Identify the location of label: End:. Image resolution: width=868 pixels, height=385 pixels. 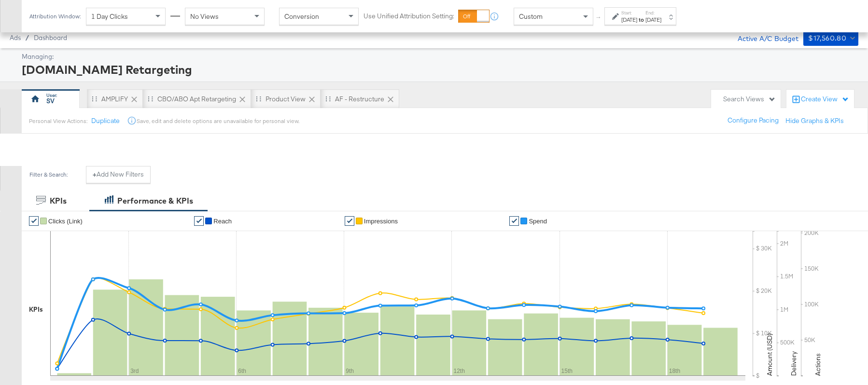
(653, 13).